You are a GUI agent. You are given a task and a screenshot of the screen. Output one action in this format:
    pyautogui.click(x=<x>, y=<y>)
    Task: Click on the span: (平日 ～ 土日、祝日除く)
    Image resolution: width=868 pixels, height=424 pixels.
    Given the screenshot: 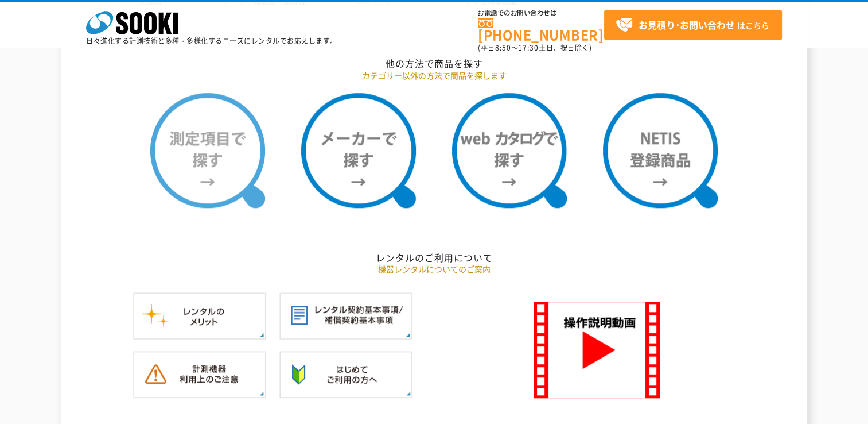 What is the action you would take?
    pyautogui.click(x=534, y=47)
    